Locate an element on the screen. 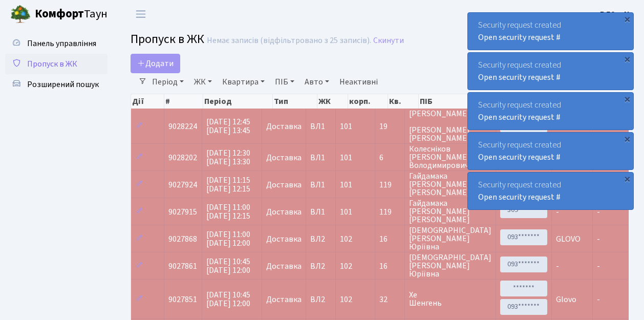 The width and height of the screenshot is (644, 320). span: 32 is located at coordinates (390, 299).